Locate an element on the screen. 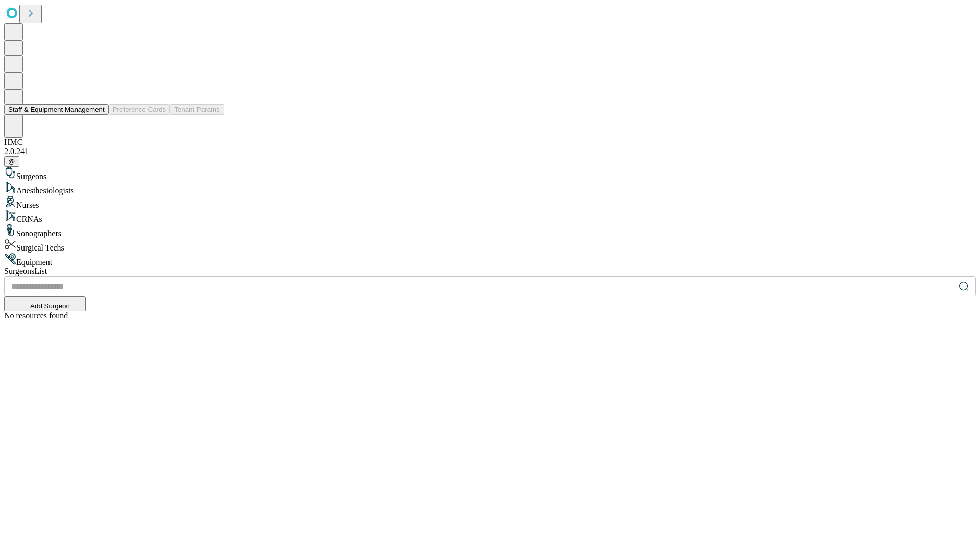  div: 2.0.241 is located at coordinates (490, 152).